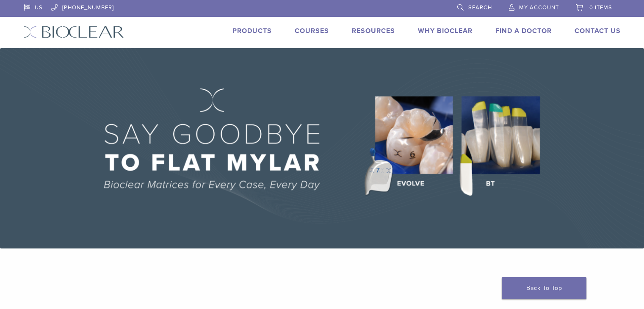 The image size is (644, 309). What do you see at coordinates (445, 31) in the screenshot?
I see `a: Why Bioclear` at bounding box center [445, 31].